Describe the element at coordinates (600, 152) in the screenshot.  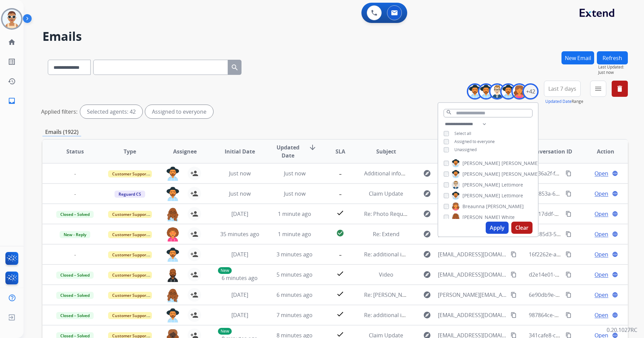
I see `th: Action` at that location.